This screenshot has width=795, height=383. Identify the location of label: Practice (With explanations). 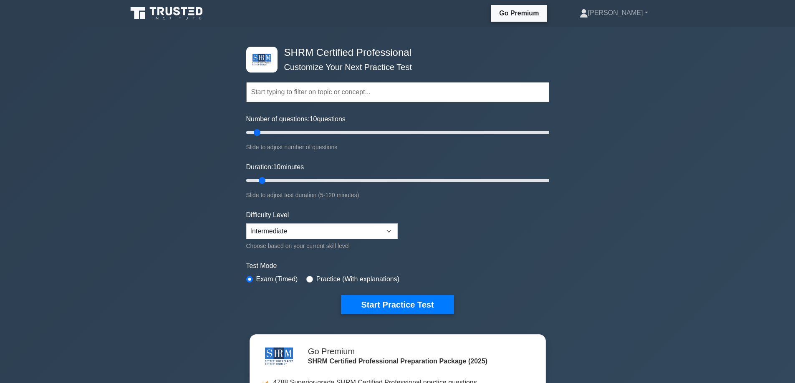
(357, 279).